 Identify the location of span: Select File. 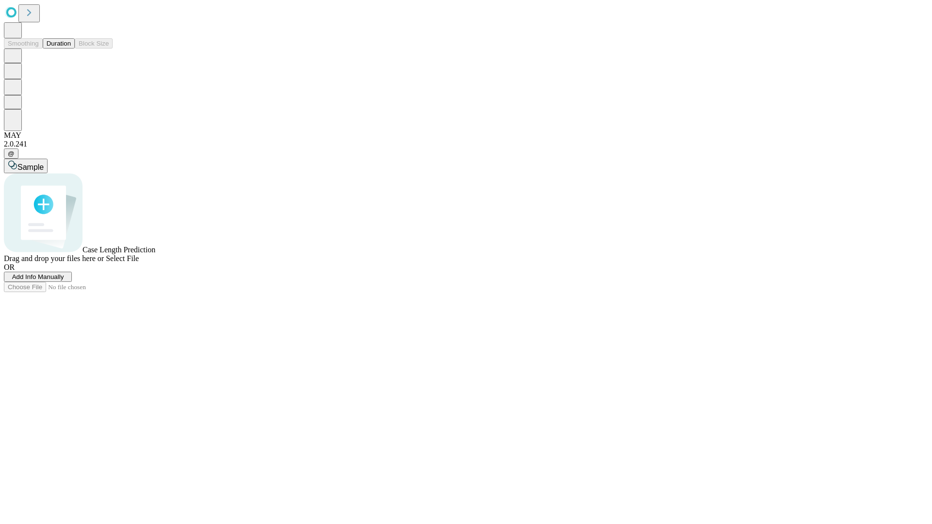
(122, 258).